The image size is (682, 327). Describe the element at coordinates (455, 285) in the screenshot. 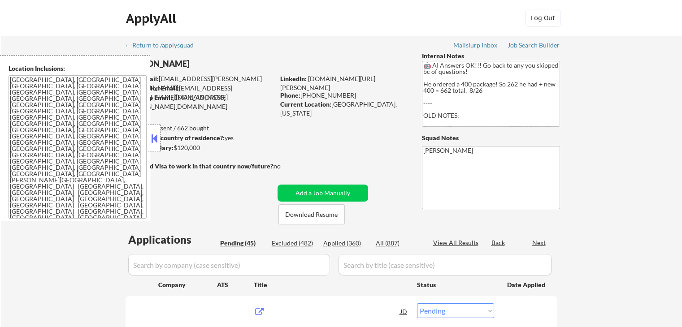

I see `div: Status` at that location.